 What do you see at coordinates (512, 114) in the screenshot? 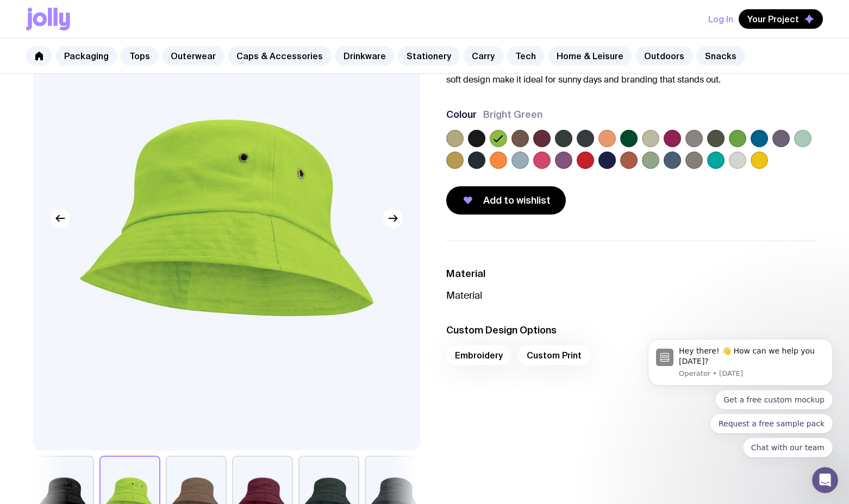
I see `span: Bright Green` at bounding box center [512, 114].